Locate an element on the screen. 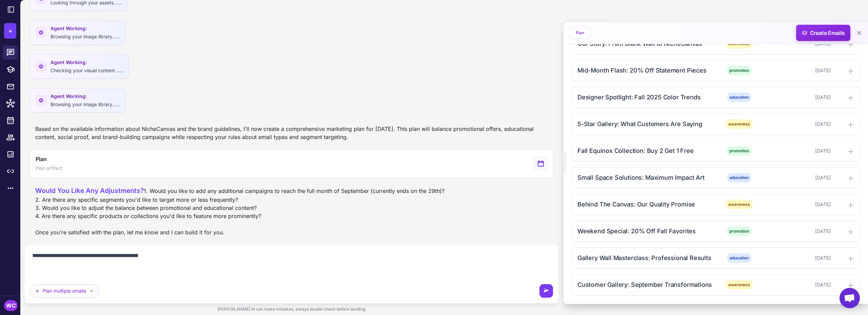 This screenshot has height=315, width=868. div: WC is located at coordinates (11, 306).